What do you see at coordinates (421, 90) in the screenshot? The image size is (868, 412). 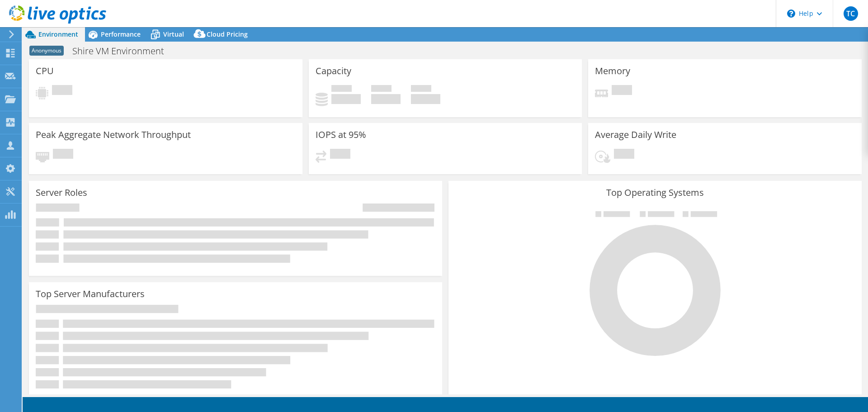 I see `span: Total` at bounding box center [421, 90].